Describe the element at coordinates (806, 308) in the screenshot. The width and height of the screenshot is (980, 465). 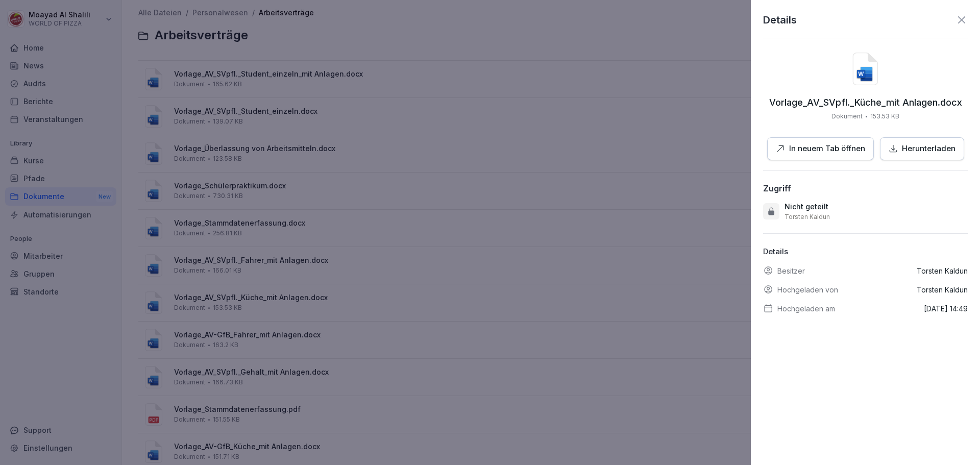
I see `p: Hochgeladen am` at that location.